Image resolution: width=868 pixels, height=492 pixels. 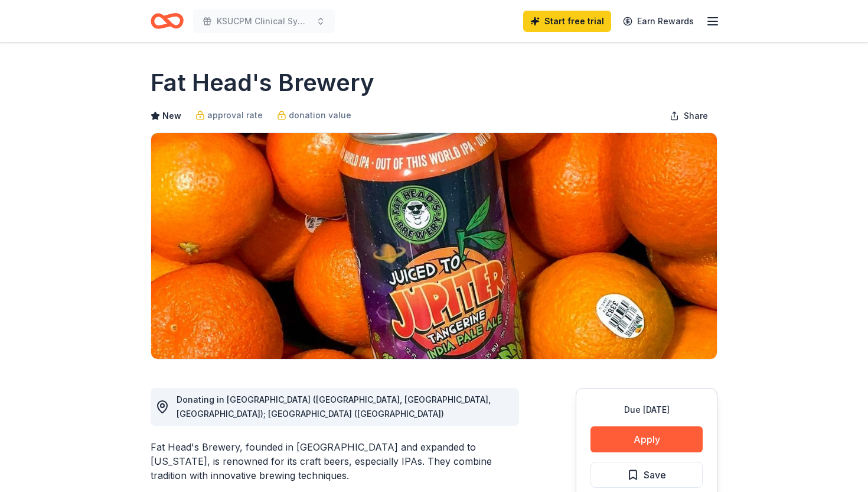 I want to click on span: Save, so click(x=655, y=475).